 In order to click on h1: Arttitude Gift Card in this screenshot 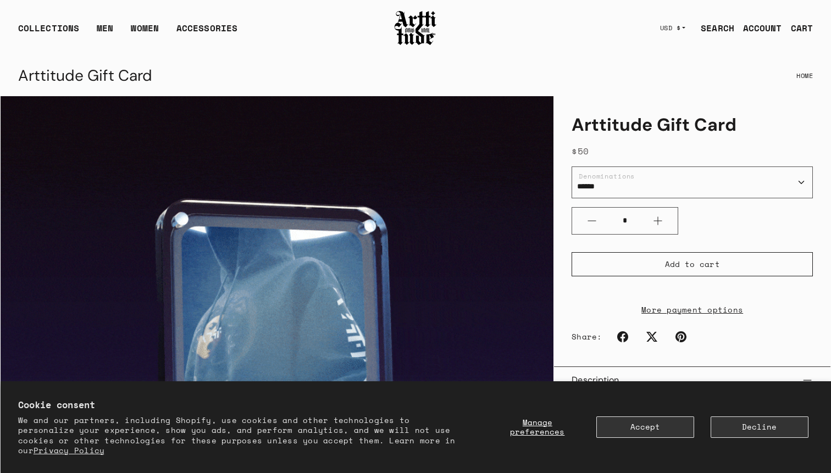, I will do `click(692, 125)`.